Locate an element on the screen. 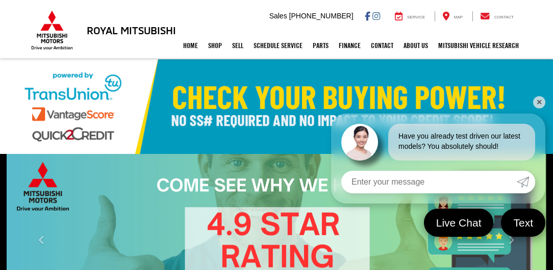  span: Live Chat is located at coordinates (459, 222).